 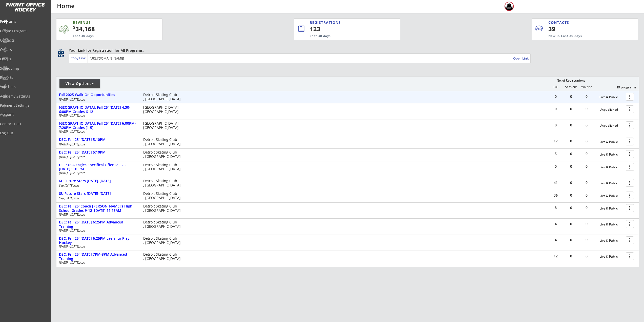 What do you see at coordinates (571, 87) in the screenshot?
I see `div: Sessions` at bounding box center [571, 87].